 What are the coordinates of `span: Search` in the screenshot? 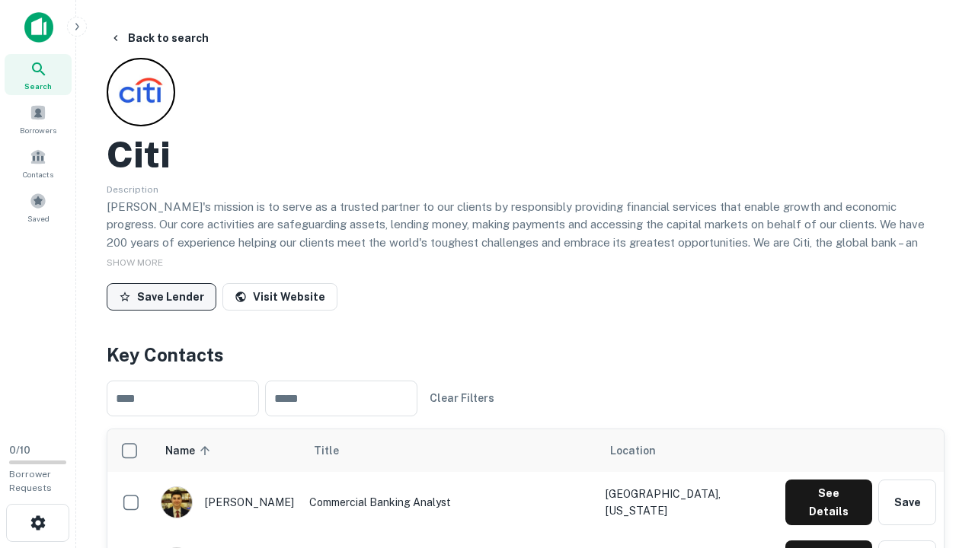 It's located at (38, 86).